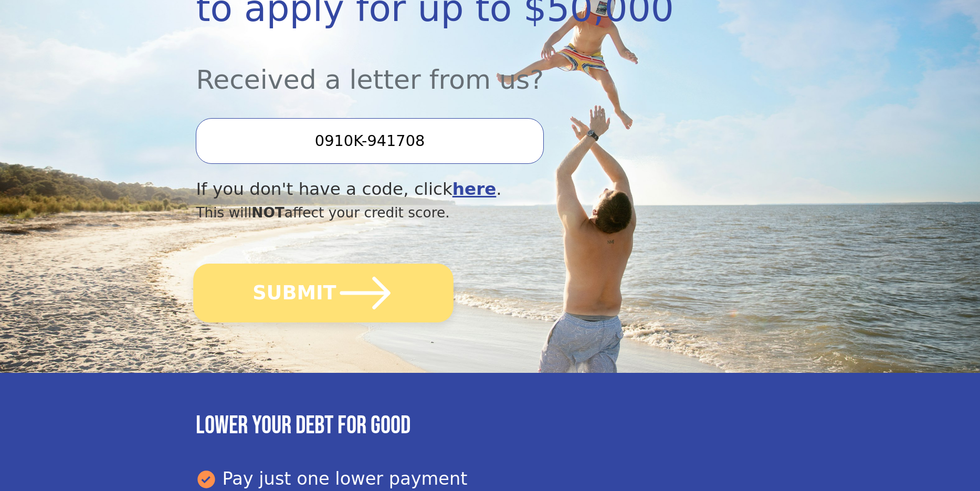 The height and width of the screenshot is (491, 980). What do you see at coordinates (475, 189) in the screenshot?
I see `a: here` at bounding box center [475, 189].